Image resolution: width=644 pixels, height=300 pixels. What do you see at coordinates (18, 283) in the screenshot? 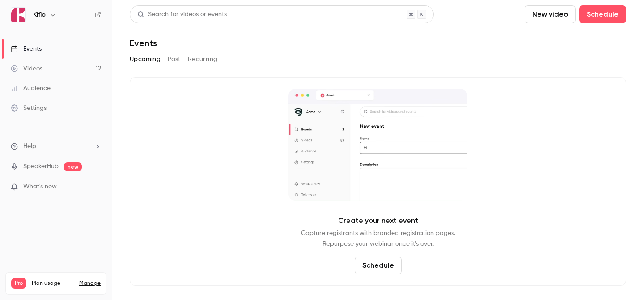
I see `span: Pro` at bounding box center [18, 283].